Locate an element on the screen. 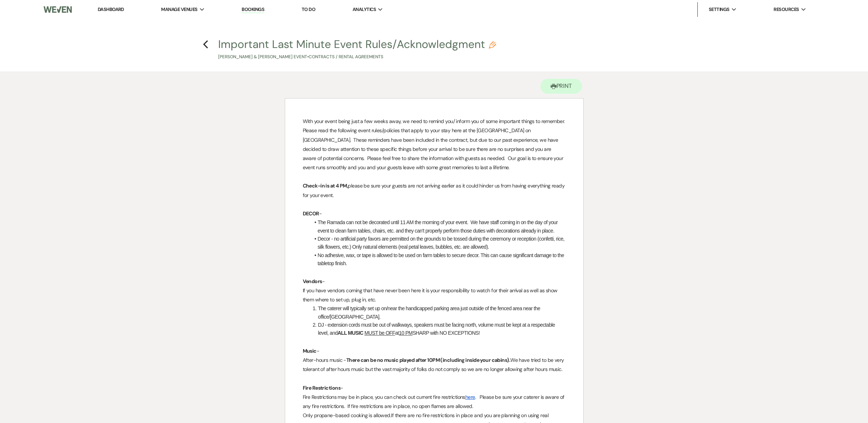  a: Dashboard is located at coordinates (111, 9).